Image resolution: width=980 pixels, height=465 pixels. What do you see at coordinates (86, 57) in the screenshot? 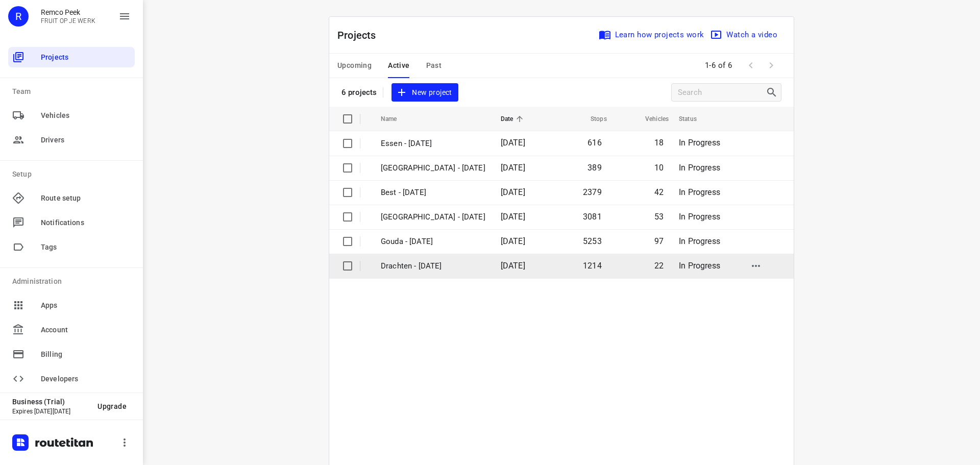
I see `span: Projects` at bounding box center [86, 57].